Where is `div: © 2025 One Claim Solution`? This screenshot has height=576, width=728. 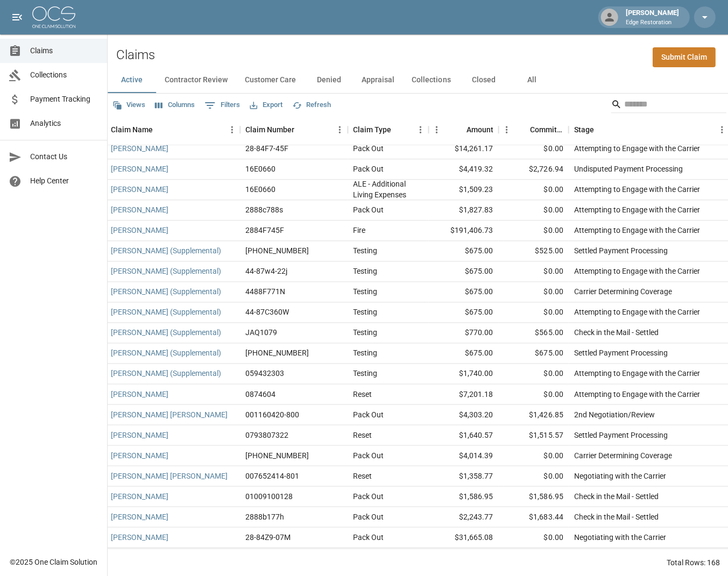
div: © 2025 One Claim Solution is located at coordinates (53, 562).